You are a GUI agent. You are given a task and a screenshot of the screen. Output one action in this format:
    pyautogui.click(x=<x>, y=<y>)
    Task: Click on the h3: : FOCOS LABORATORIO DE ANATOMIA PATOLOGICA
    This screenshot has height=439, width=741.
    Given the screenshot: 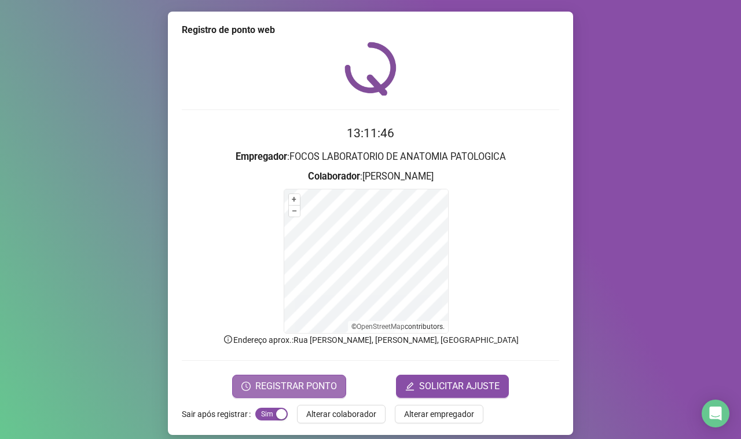 What is the action you would take?
    pyautogui.click(x=370, y=157)
    